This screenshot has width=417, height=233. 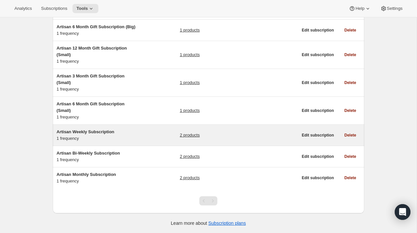 What do you see at coordinates (88, 153) in the screenshot?
I see `span: Artisan Bi-Weekly Subscription` at bounding box center [88, 153].